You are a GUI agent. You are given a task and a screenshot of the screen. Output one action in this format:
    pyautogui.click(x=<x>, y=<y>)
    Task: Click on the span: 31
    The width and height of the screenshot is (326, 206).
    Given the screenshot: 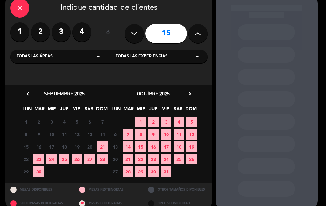 What is the action you would take?
    pyautogui.click(x=166, y=171)
    